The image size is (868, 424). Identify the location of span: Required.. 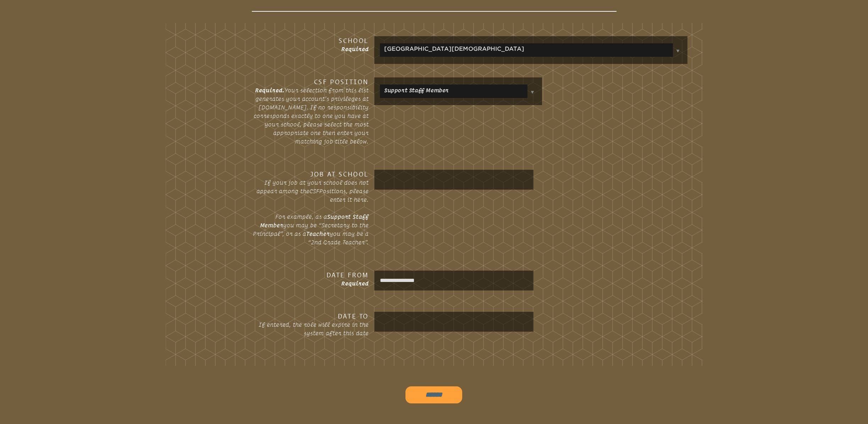
(270, 90).